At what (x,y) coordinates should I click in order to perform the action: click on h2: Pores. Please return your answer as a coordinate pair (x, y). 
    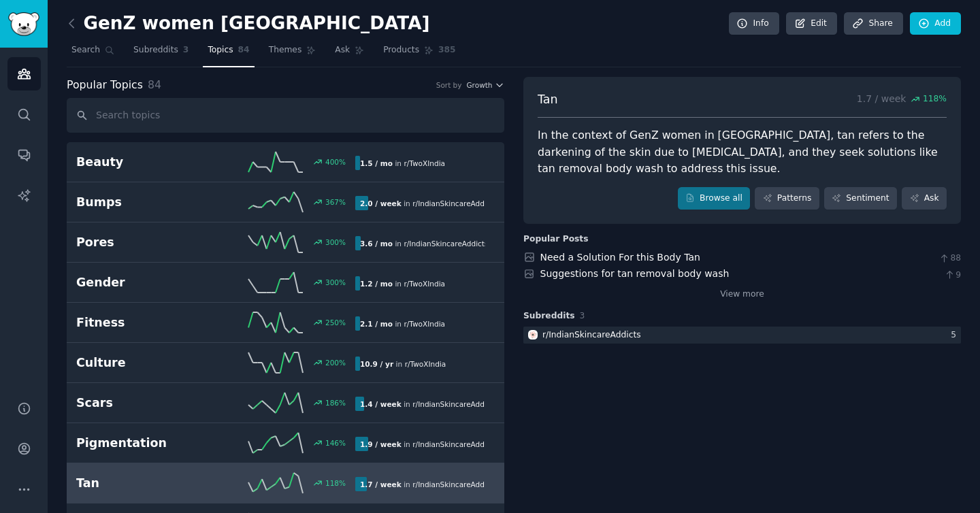
    Looking at the image, I should click on (146, 242).